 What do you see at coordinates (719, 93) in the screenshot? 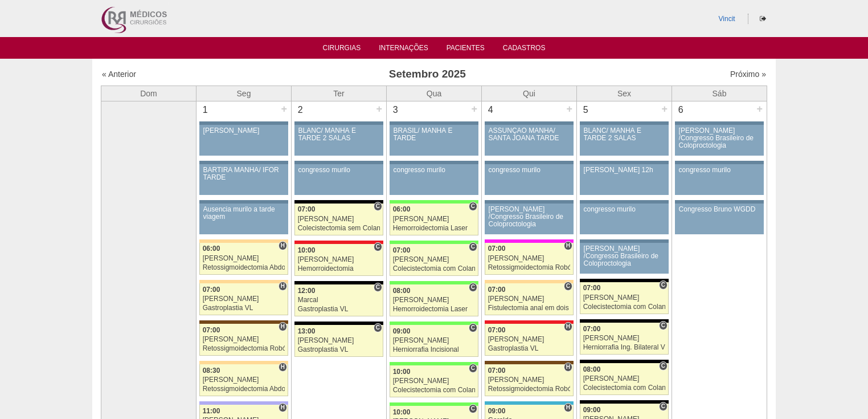
I see `th: Sáb` at bounding box center [719, 93].